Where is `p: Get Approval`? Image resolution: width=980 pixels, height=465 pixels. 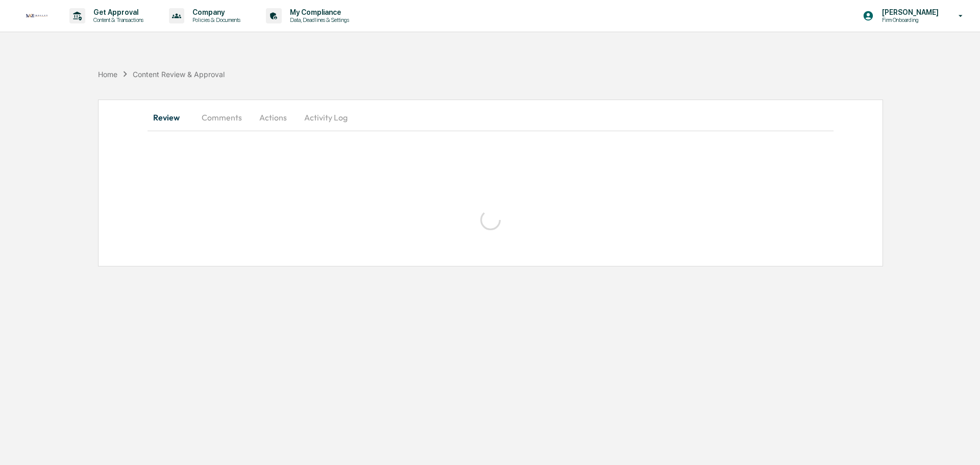 p: Get Approval is located at coordinates (117, 12).